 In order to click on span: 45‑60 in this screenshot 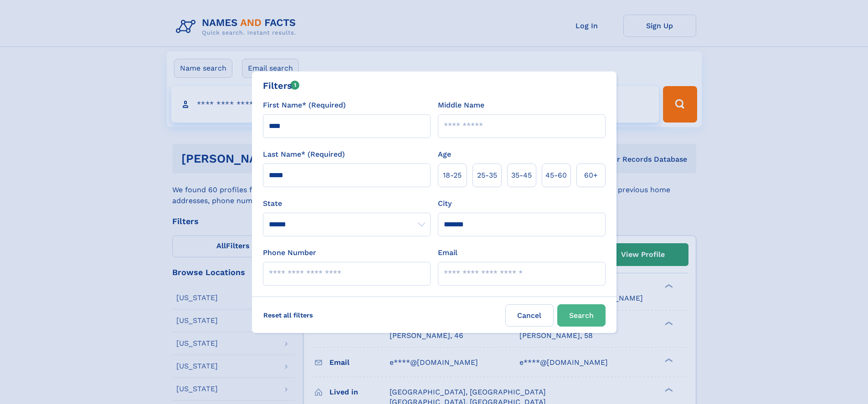, I will do `click(556, 175)`.